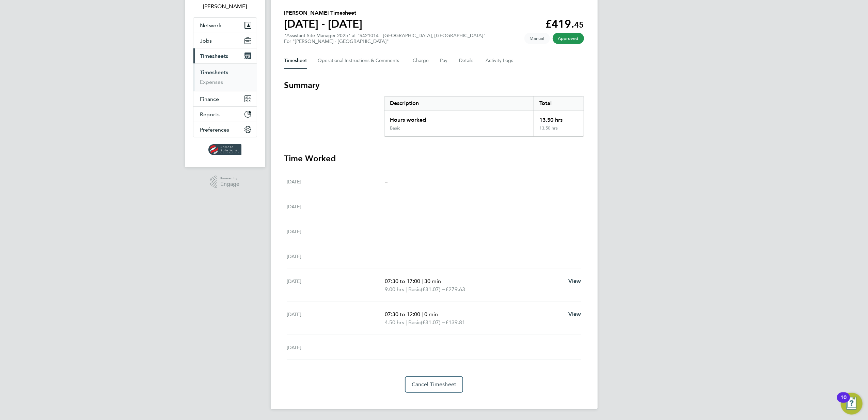 This screenshot has height=420, width=868. Describe the element at coordinates (432, 281) in the screenshot. I see `span: 30 min` at that location.